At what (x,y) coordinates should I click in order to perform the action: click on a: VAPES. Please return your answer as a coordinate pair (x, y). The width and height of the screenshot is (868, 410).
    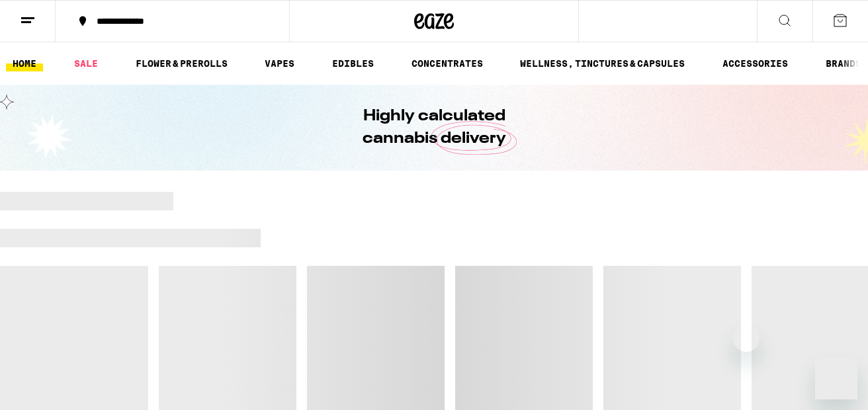
    Looking at the image, I should click on (280, 64).